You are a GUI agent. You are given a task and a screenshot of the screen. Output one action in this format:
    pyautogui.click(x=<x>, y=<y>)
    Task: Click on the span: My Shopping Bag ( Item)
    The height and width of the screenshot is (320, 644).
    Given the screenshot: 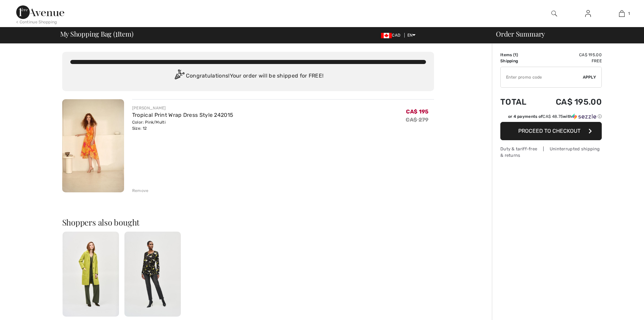 What is the action you would take?
    pyautogui.click(x=97, y=34)
    